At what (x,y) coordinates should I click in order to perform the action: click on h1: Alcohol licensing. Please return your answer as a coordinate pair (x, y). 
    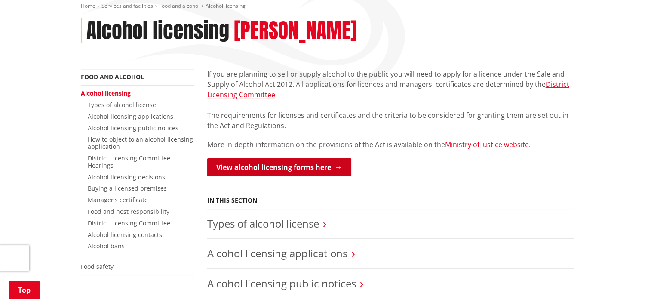
    Looking at the image, I should click on (158, 31).